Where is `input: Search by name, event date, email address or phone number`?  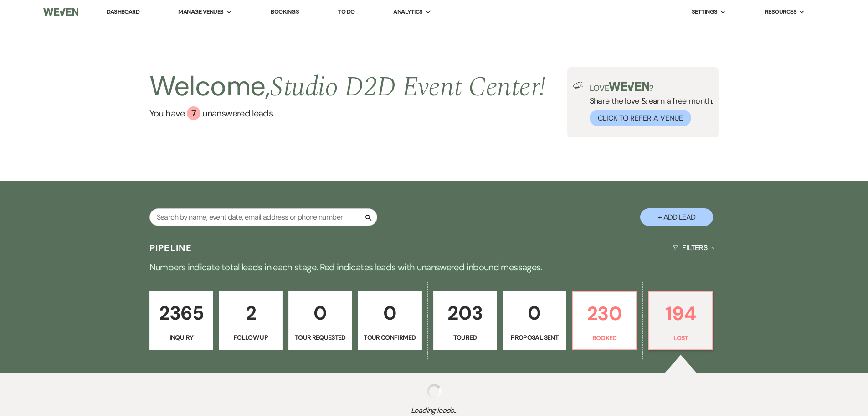 input: Search by name, event date, email address or phone number is located at coordinates (263, 217).